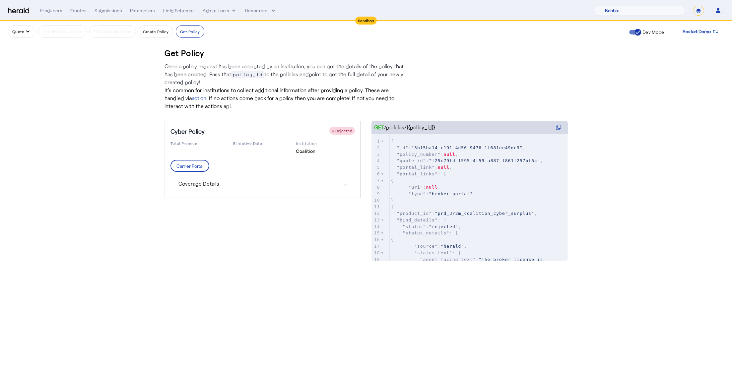  I want to click on div: 10, so click(376, 200).